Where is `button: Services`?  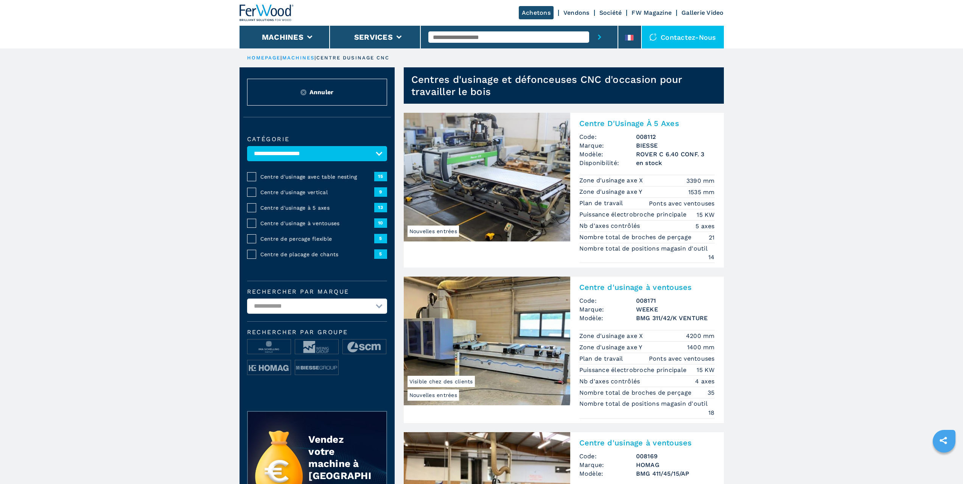
button: Services is located at coordinates (373, 37).